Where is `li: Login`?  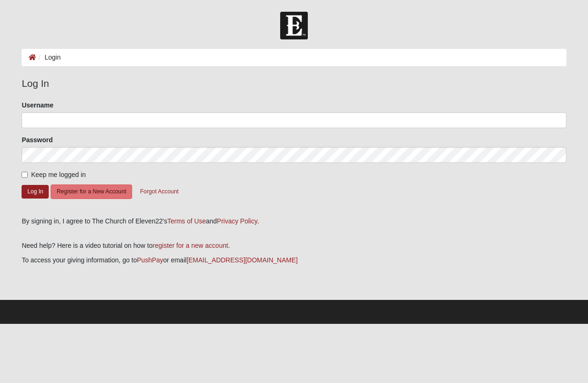 li: Login is located at coordinates (48, 58).